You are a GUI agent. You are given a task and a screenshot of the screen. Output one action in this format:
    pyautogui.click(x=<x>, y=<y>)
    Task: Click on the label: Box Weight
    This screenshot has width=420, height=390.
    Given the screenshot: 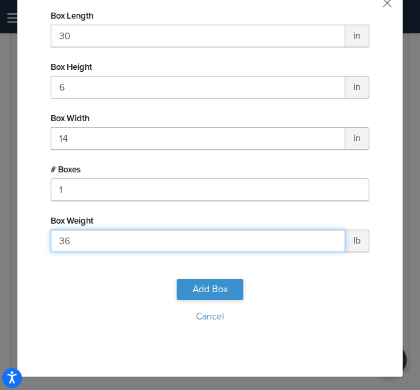 What is the action you would take?
    pyautogui.click(x=72, y=220)
    